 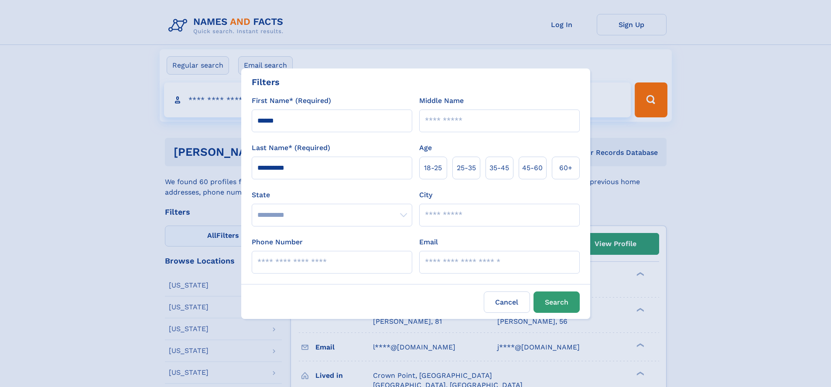 What do you see at coordinates (266, 82) in the screenshot?
I see `div: Filters` at bounding box center [266, 82].